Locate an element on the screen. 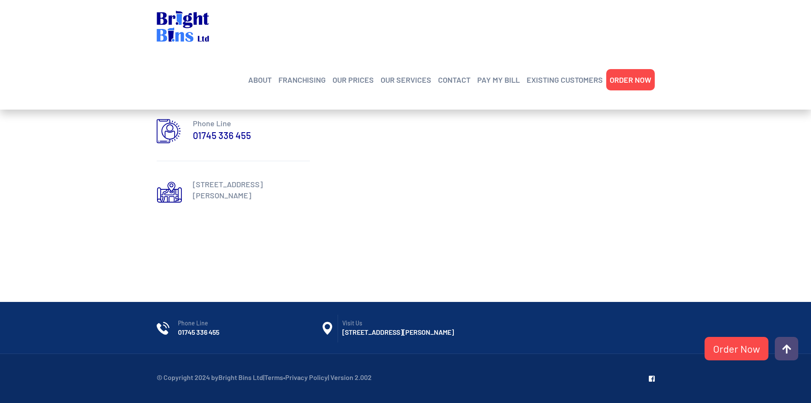  p: Phone Line is located at coordinates (251, 123).